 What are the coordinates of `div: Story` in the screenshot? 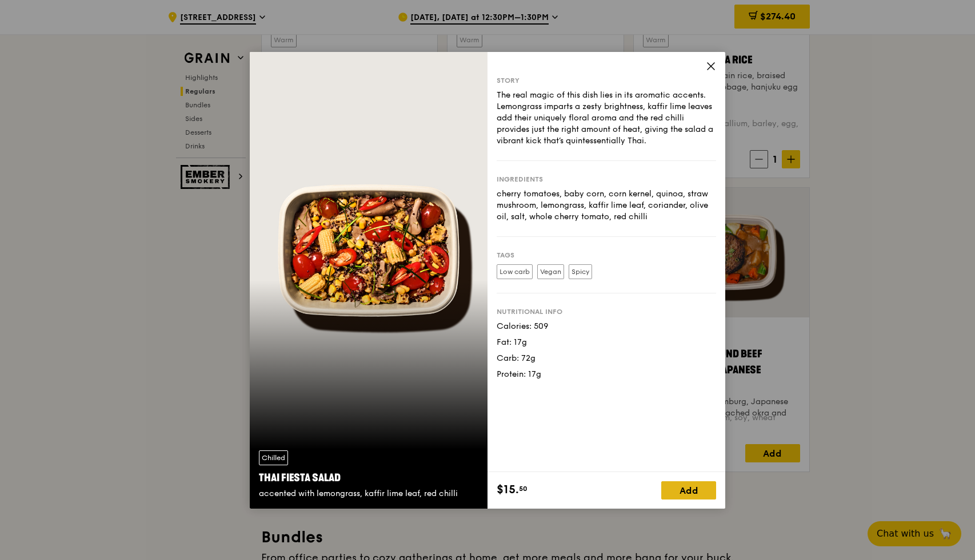 It's located at (606, 81).